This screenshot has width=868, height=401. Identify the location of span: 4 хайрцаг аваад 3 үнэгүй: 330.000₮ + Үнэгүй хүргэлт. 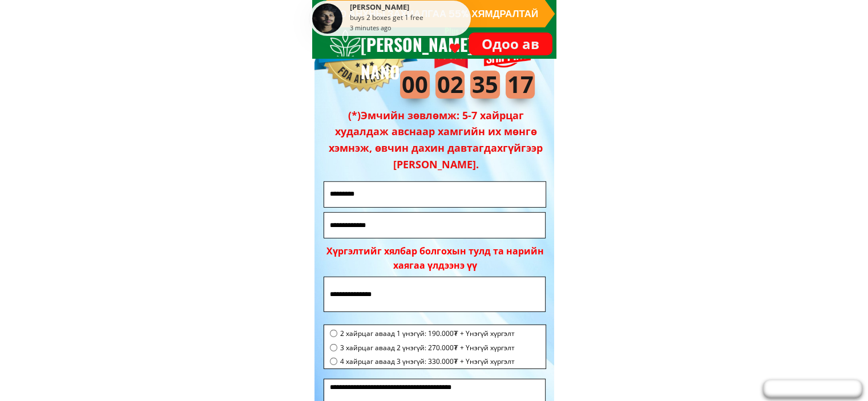
(427, 361).